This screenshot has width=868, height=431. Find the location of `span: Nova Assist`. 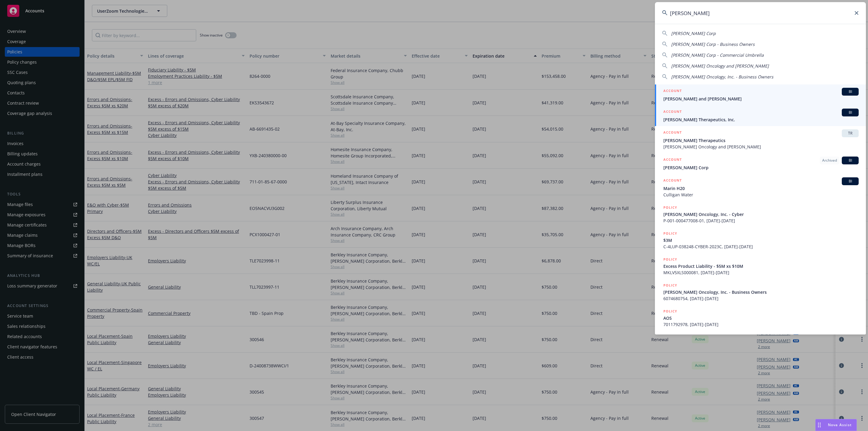

span: Nova Assist is located at coordinates (840, 424).